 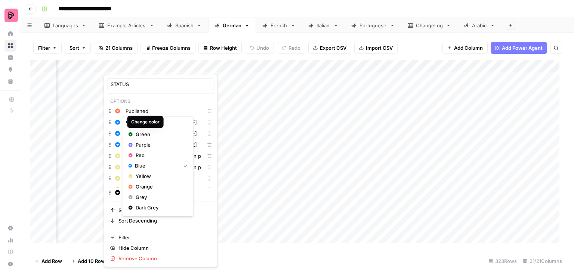 What do you see at coordinates (160, 187) in the screenshot?
I see `span: Orange` at bounding box center [160, 187].